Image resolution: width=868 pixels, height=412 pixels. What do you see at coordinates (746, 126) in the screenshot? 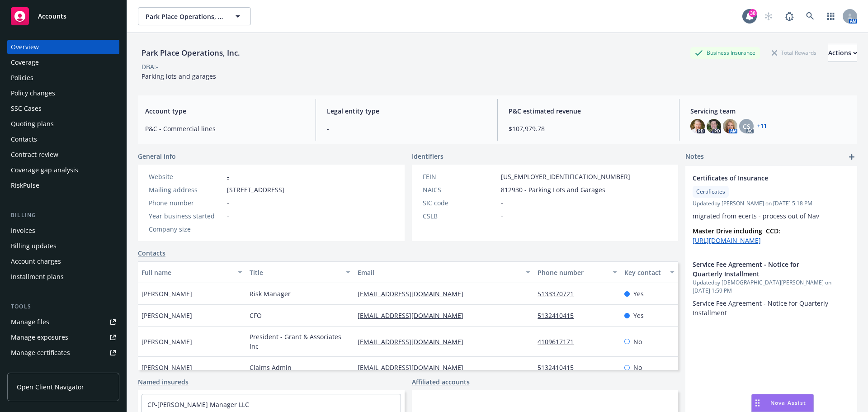
I see `span: CS` at bounding box center [746, 126].